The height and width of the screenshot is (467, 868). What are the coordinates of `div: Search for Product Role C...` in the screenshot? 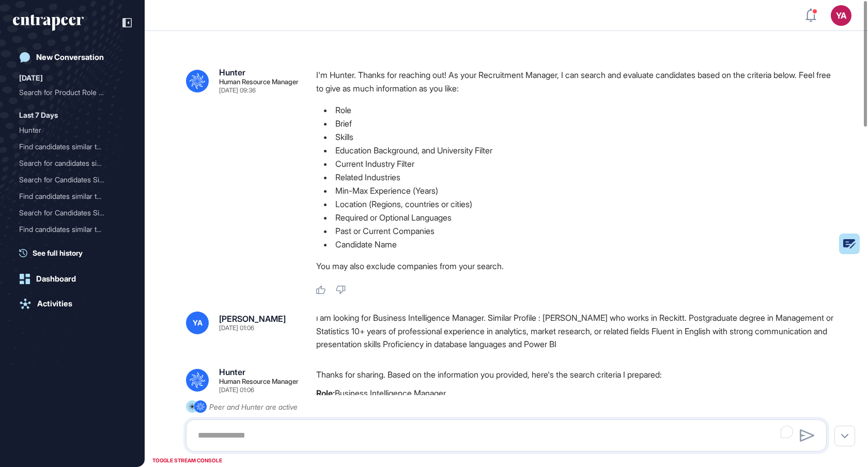 It's located at (68, 92).